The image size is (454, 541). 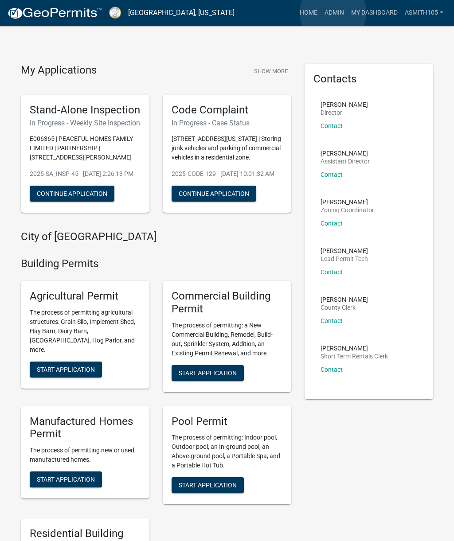 What do you see at coordinates (423, 13) in the screenshot?
I see `a: asmith105` at bounding box center [423, 13].